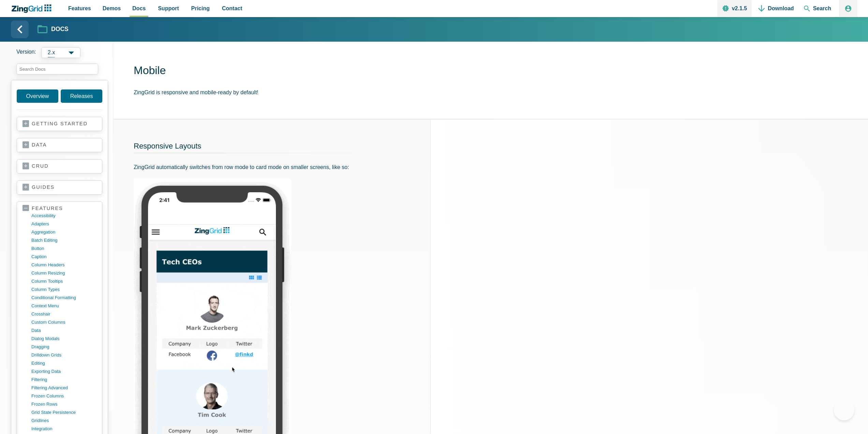 This screenshot has height=434, width=868. What do you see at coordinates (64, 232) in the screenshot?
I see `a: aggregation` at bounding box center [64, 232].